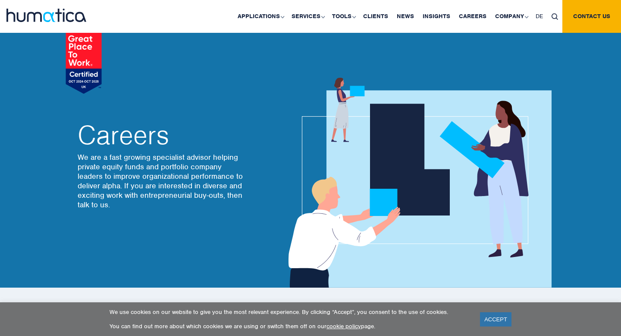 Image resolution: width=621 pixels, height=336 pixels. I want to click on a: ACCEPT, so click(496, 319).